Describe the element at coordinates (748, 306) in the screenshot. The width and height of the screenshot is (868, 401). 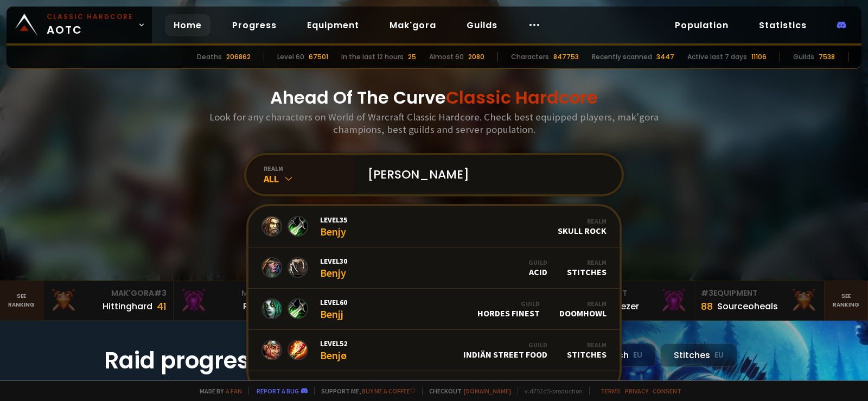
I see `div: Sourceoheals` at that location.